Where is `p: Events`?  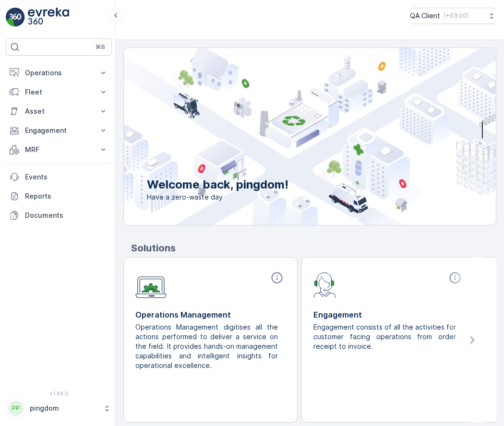
p: Events is located at coordinates (66, 177).